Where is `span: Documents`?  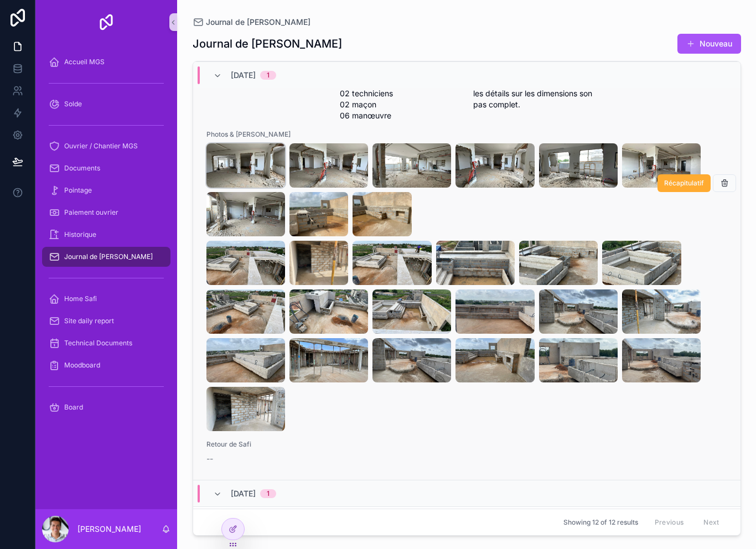
span: Documents is located at coordinates (82, 168).